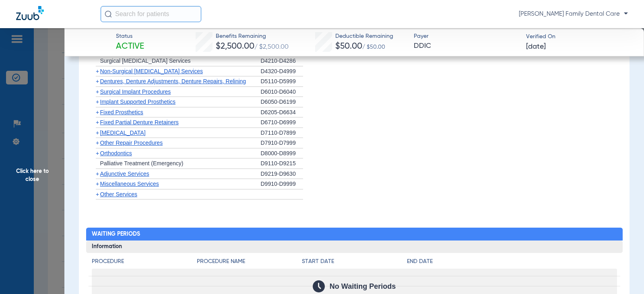  What do you see at coordinates (282, 102) in the screenshot?
I see `div: D6050-D6199` at bounding box center [282, 102].